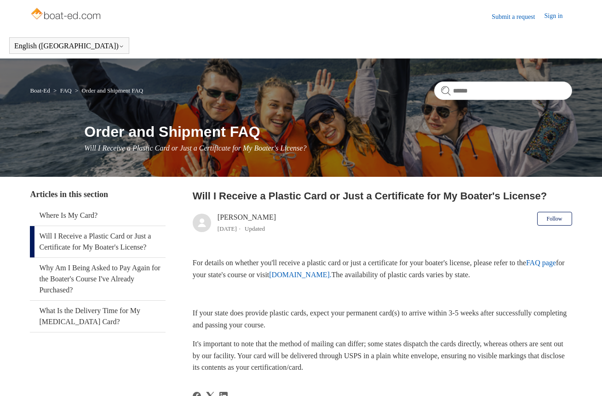 Image resolution: width=602 pixels, height=396 pixels. I want to click on button: Follow Article, so click(555, 219).